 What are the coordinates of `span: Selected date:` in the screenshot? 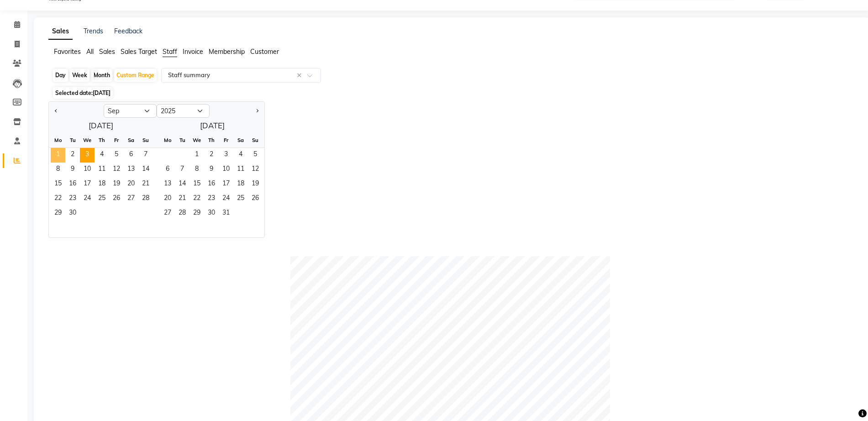 It's located at (83, 93).